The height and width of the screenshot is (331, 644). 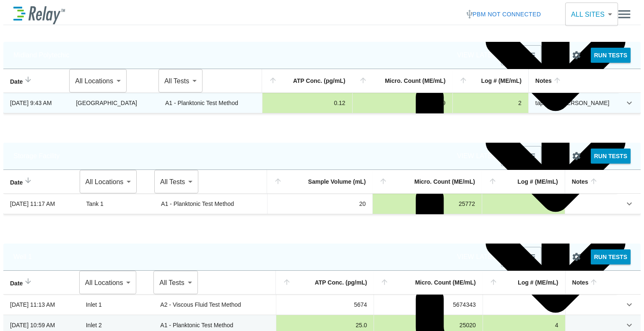 What do you see at coordinates (592, 14) in the screenshot?
I see `div: ALL SITES` at bounding box center [592, 14].